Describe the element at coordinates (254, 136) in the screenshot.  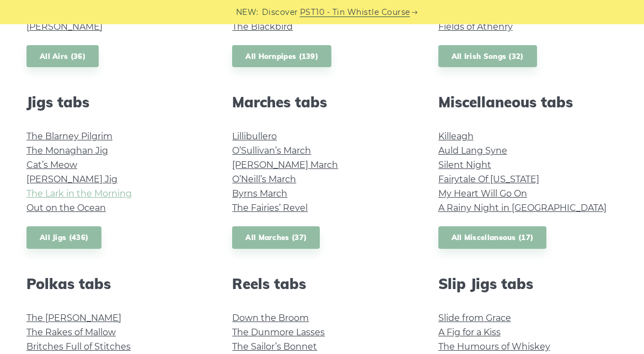
I see `a: Lillibullero` at that location.